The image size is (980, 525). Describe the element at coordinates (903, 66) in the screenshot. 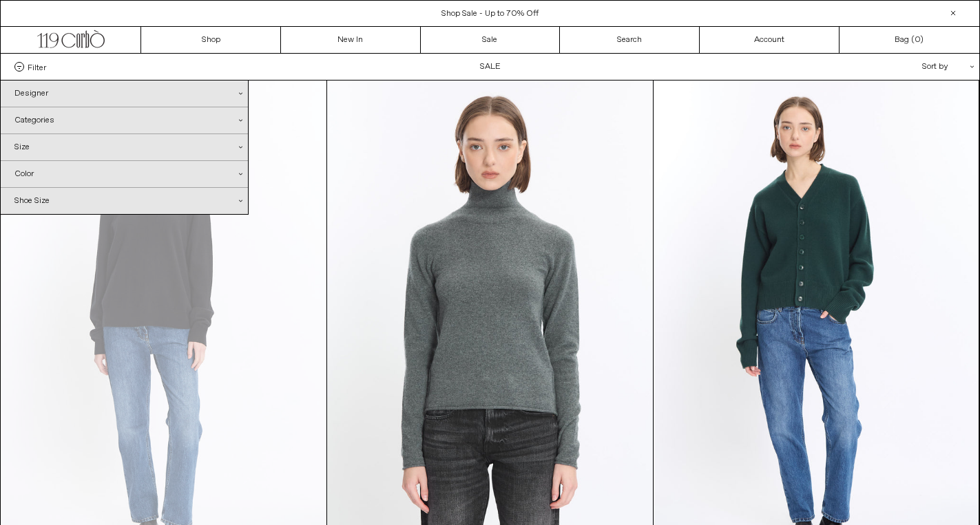

I see `div: Sort by` at that location.